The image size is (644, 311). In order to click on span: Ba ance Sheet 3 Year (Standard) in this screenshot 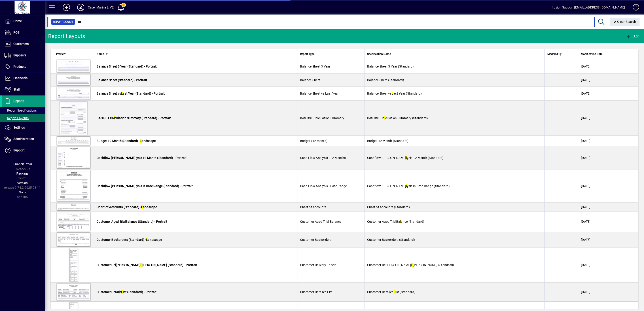, I will do `click(391, 66)`.